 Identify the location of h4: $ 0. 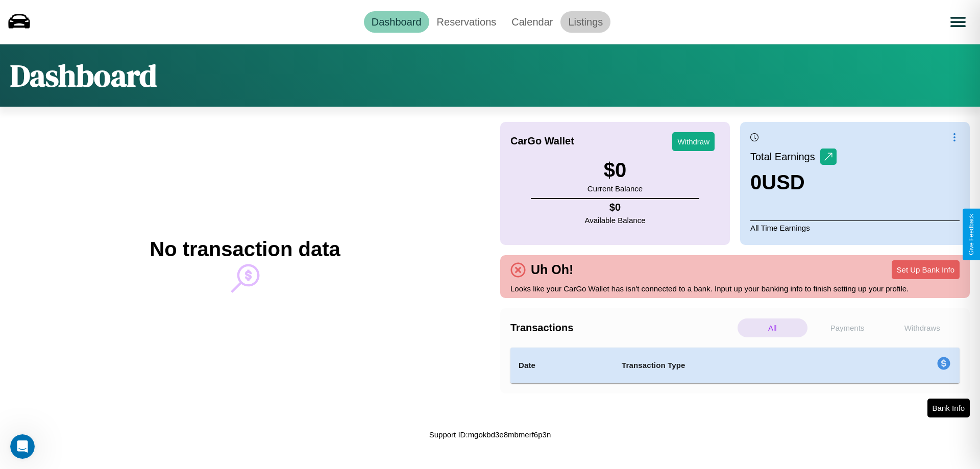
(615, 207).